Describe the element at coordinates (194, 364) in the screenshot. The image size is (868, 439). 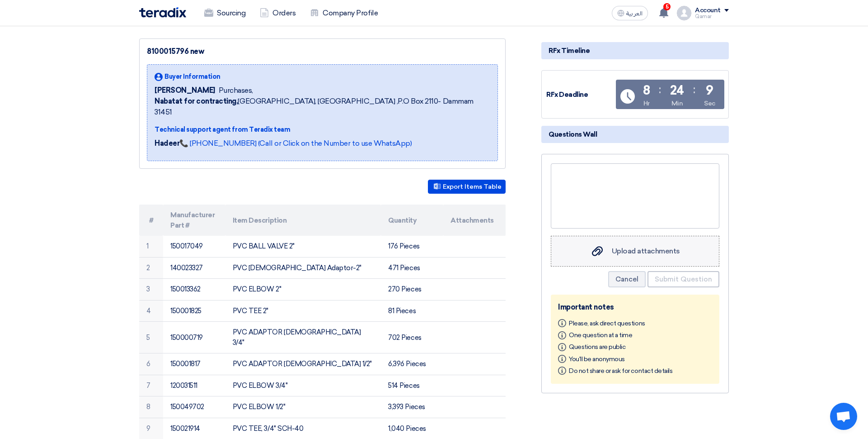
I see `td: 150001817` at that location.